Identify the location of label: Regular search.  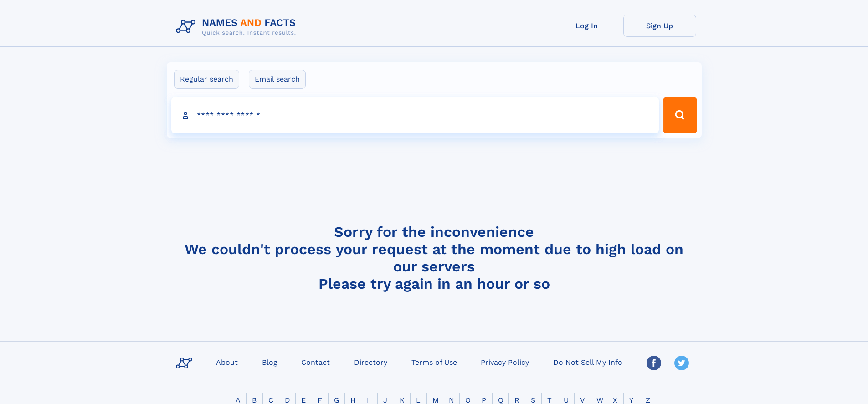
(206, 79).